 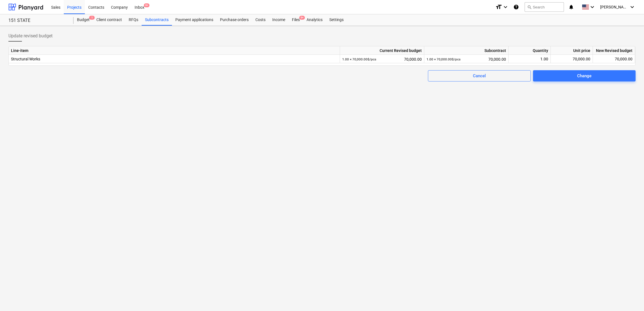 I want to click on button: Search, so click(x=544, y=7).